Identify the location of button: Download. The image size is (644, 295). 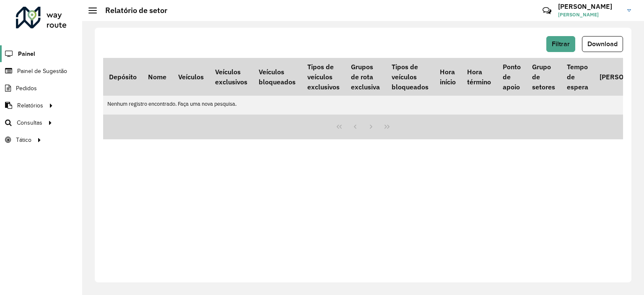
(602, 44).